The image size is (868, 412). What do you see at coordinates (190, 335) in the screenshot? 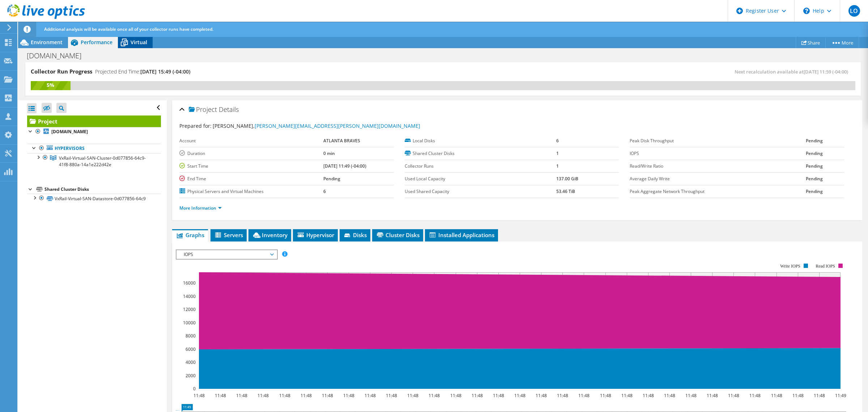
I see `text: 8000` at bounding box center [190, 335].